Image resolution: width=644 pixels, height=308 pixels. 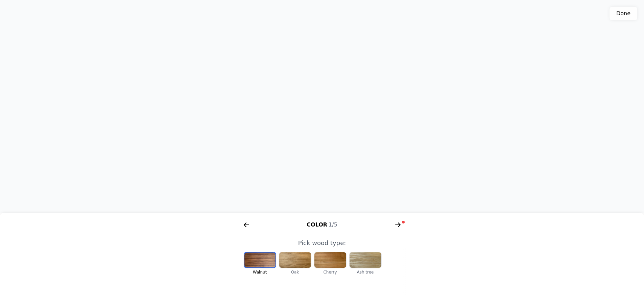 I want to click on div: Oak, so click(x=295, y=271).